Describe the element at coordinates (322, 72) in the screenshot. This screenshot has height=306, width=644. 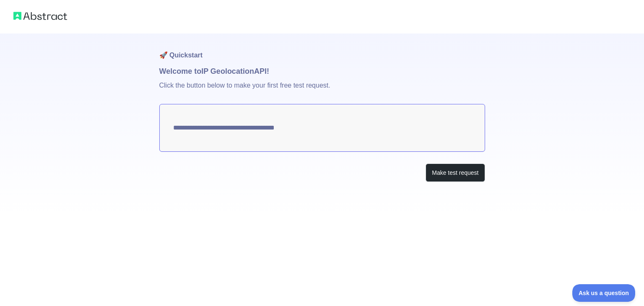
I see `h1: Welcome to IP Geolocation API!` at that location.